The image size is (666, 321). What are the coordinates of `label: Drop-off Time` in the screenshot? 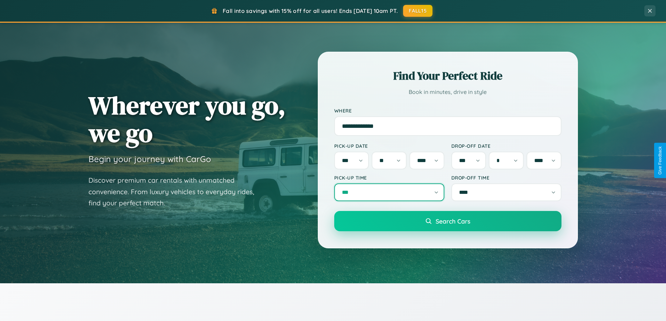 It's located at (506, 178).